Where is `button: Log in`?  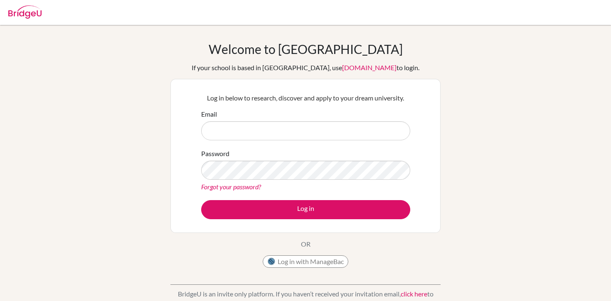 button: Log in is located at coordinates (306, 210).